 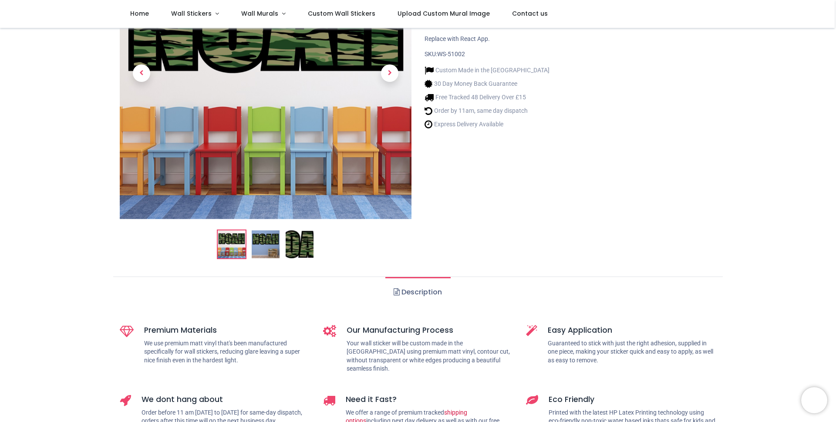 What do you see at coordinates (266, 244) in the screenshot?
I see `img: WS-51002-02` at bounding box center [266, 244].